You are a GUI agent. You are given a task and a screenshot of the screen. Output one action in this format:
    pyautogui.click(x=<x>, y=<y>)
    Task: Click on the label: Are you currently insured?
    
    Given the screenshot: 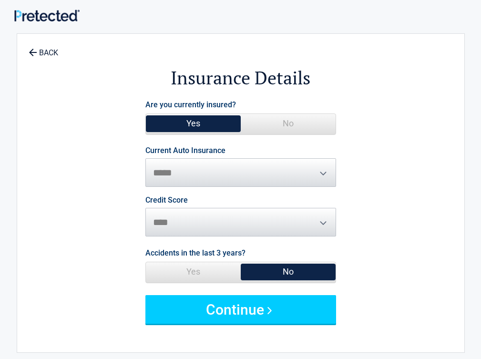 What is the action you would take?
    pyautogui.click(x=191, y=104)
    